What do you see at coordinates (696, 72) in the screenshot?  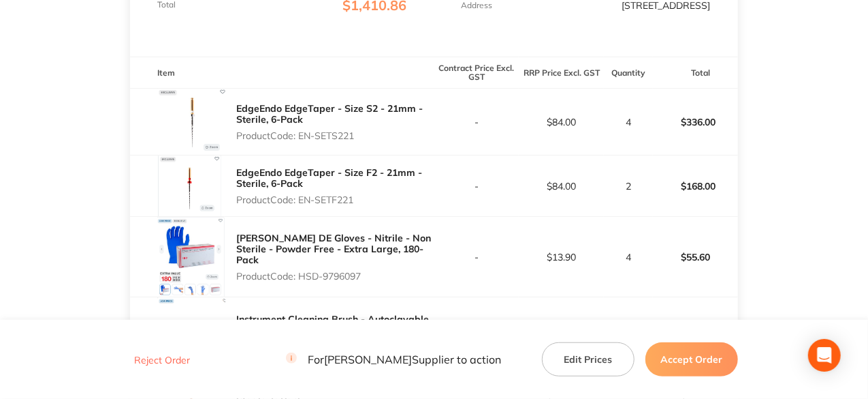 I see `th: Total` at bounding box center [696, 72].